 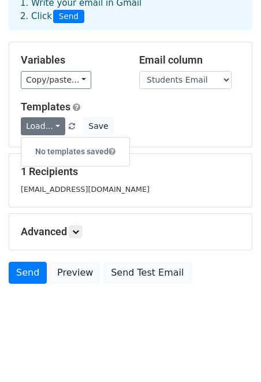 I want to click on h5: Email column, so click(x=189, y=60).